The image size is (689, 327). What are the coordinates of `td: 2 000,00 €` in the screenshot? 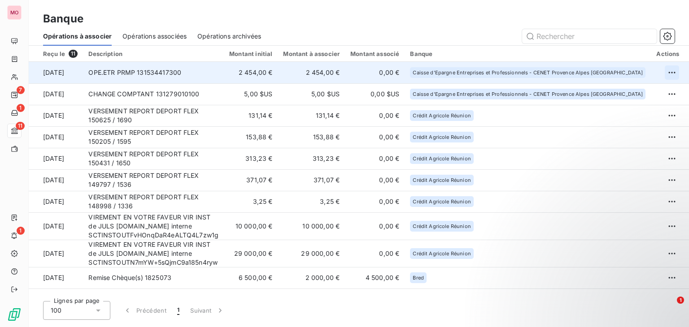 It's located at (311, 278).